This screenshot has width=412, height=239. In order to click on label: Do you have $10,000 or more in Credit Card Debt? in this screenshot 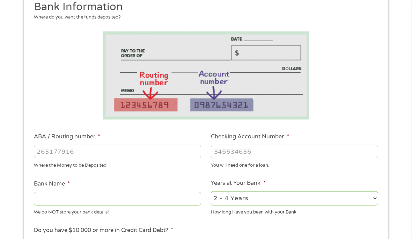, I will do `click(103, 230)`.